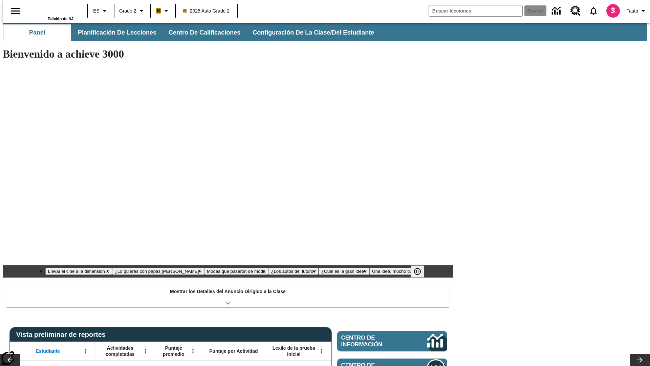  What do you see at coordinates (51, 10) in the screenshot?
I see `a: Portada` at bounding box center [51, 10].